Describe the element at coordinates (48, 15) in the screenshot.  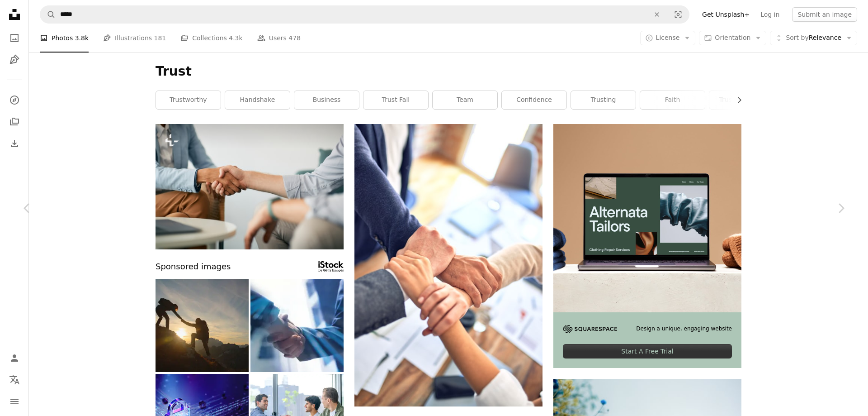
I see `button: Search Unsplash` at that location.